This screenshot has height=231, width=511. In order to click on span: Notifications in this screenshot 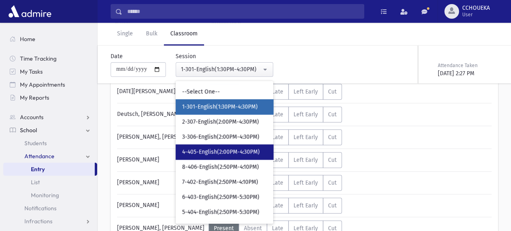, I will do `click(40, 208)`.